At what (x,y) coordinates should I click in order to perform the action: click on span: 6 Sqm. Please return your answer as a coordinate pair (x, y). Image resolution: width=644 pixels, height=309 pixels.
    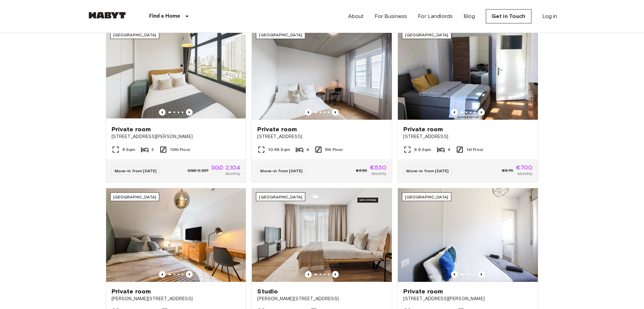
    Looking at the image, I should click on (129, 149).